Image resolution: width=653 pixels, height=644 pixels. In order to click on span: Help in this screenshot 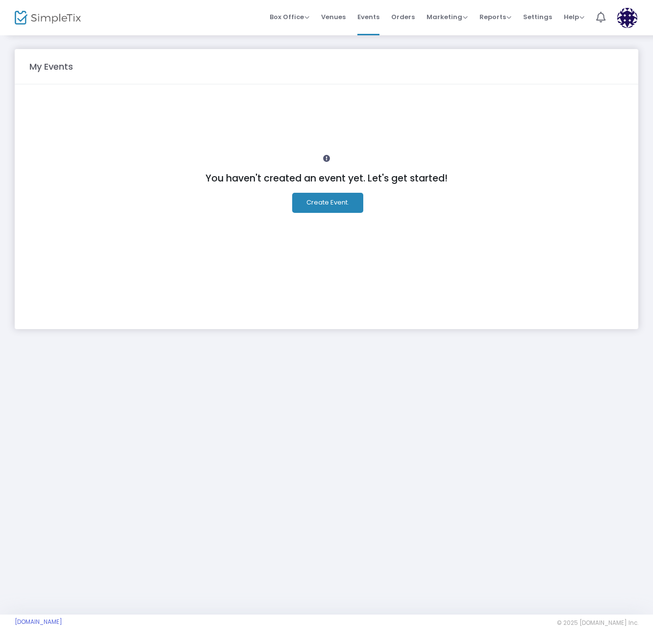, I will do `click(574, 17)`.